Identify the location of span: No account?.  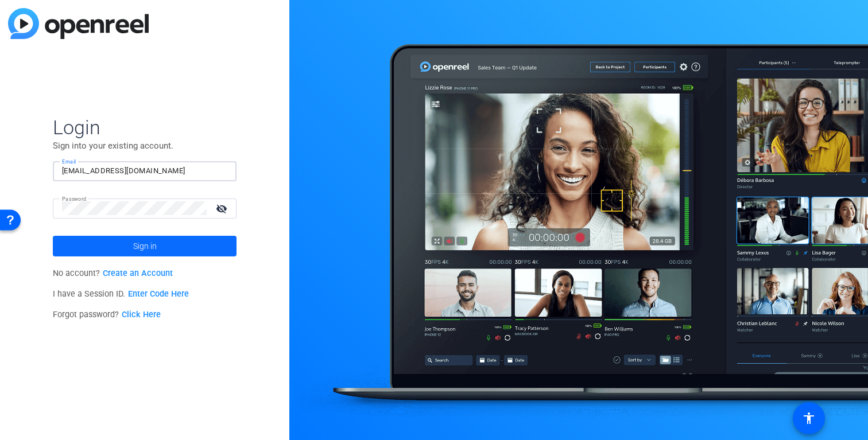
(113, 273).